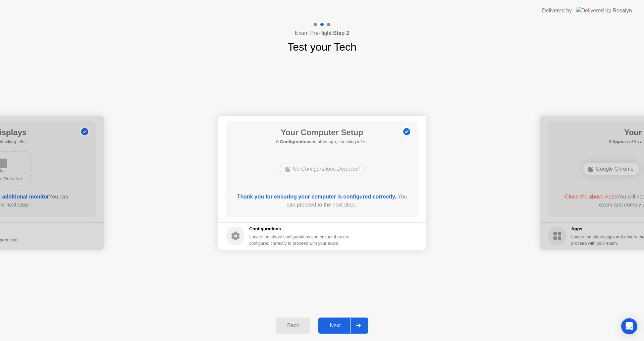 The height and width of the screenshot is (341, 644). What do you see at coordinates (322, 142) in the screenshot?
I see `h5: as of 4s ago, checking in1s..` at bounding box center [322, 142].